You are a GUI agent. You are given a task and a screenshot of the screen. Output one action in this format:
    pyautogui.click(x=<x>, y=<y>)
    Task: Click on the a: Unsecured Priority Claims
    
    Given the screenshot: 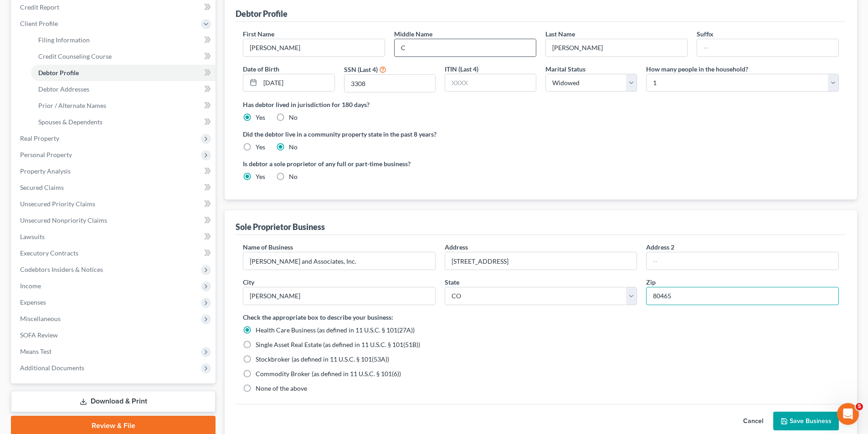 What is the action you would take?
    pyautogui.click(x=114, y=204)
    